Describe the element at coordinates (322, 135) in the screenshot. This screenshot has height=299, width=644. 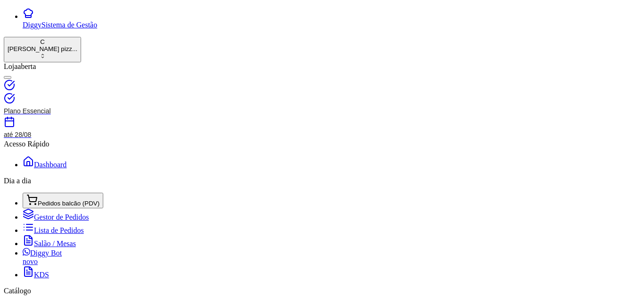
I see `article: até 28/08` at that location.